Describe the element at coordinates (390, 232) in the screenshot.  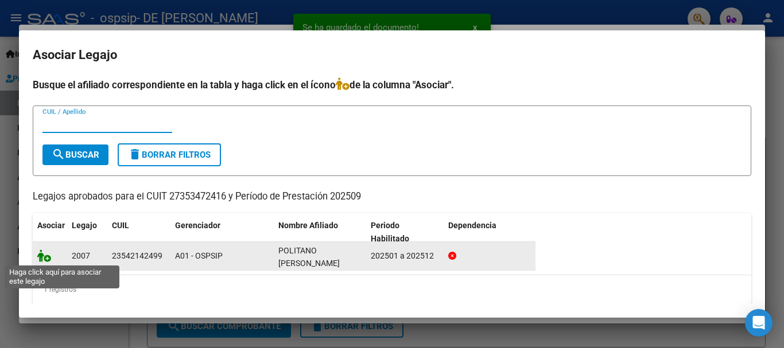
I see `span: Periodo Habilitado` at that location.